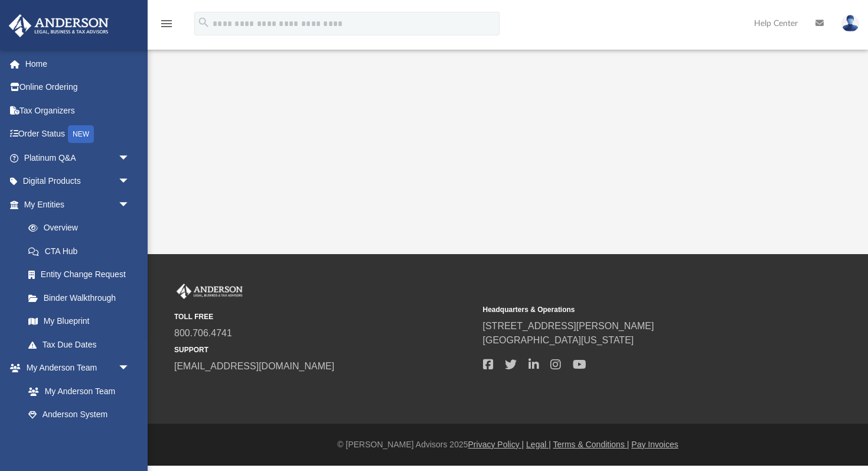  I want to click on a: Client Referrals, so click(80, 438).